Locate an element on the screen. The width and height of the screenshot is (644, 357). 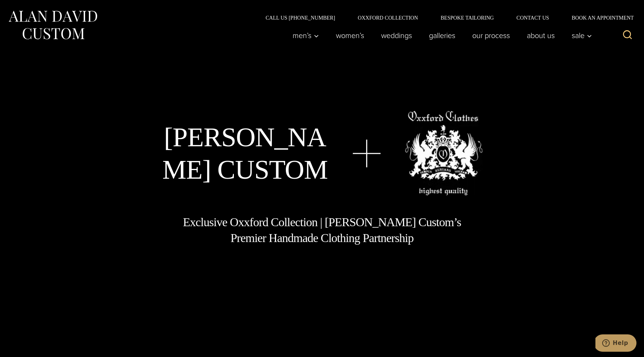
button: View Search Form is located at coordinates (628, 35).